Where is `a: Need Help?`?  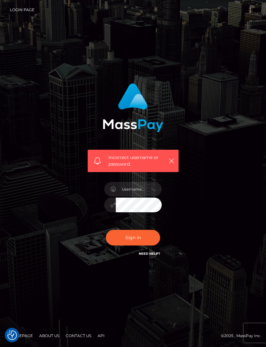 a: Need Help? is located at coordinates (149, 254).